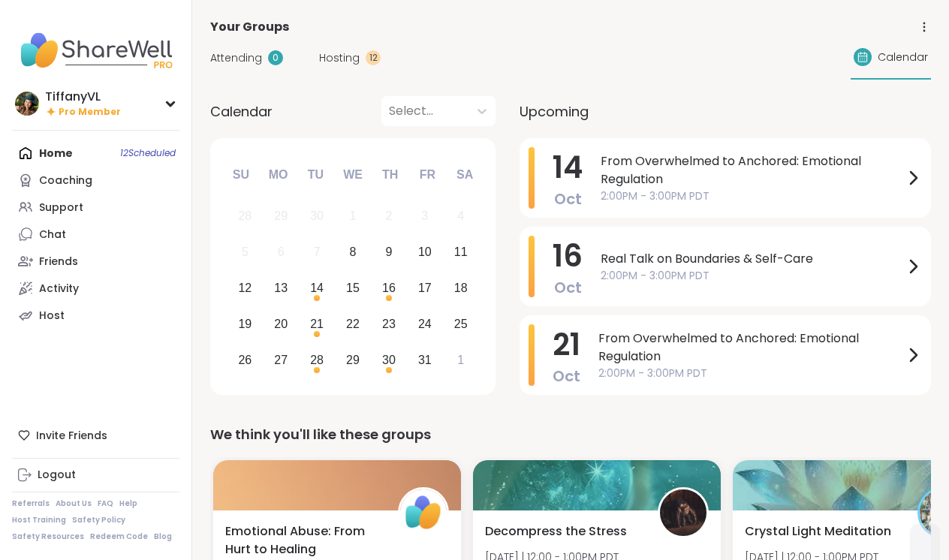 The width and height of the screenshot is (949, 560). What do you see at coordinates (353, 323) in the screenshot?
I see `div: Choose Wednesday, October 22nd, 2025` at bounding box center [353, 323].